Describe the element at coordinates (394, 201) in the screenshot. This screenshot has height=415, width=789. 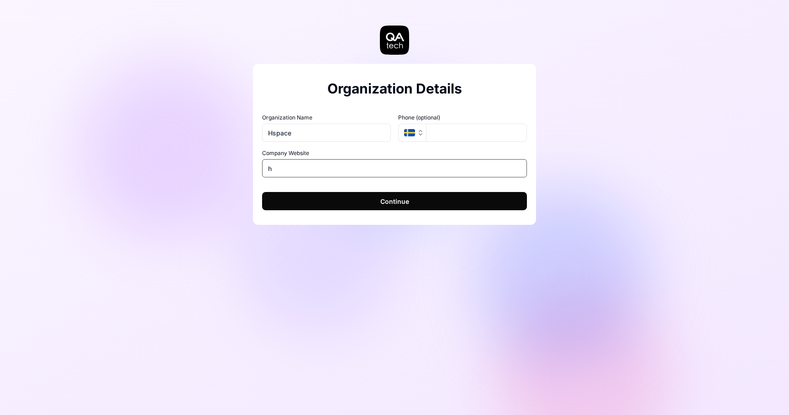
I see `button: Continue` at that location.